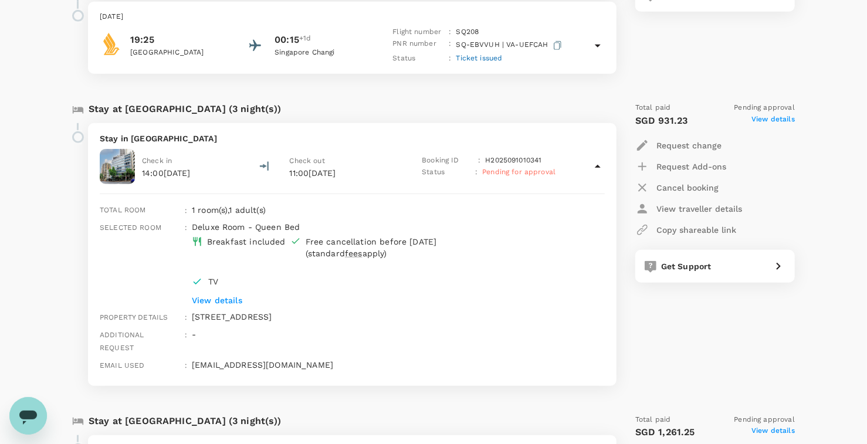 This screenshot has width=867, height=444. I want to click on p: SGD 1,261.25, so click(665, 432).